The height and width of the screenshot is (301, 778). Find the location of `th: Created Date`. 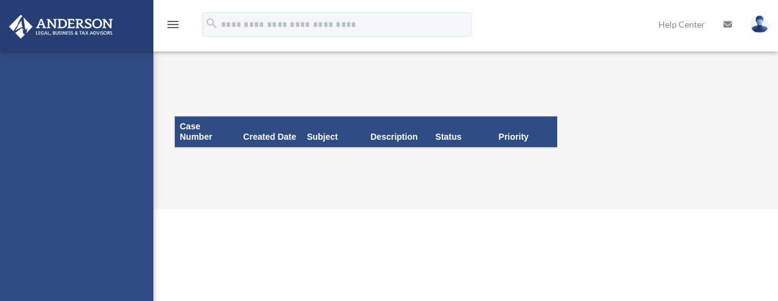

th: Created Date is located at coordinates (270, 132).